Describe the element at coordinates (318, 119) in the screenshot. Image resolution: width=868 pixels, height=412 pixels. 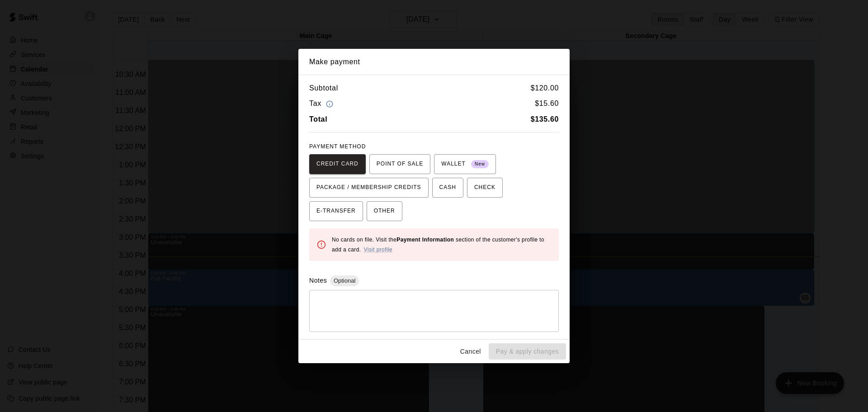
I see `b: Total` at that location.